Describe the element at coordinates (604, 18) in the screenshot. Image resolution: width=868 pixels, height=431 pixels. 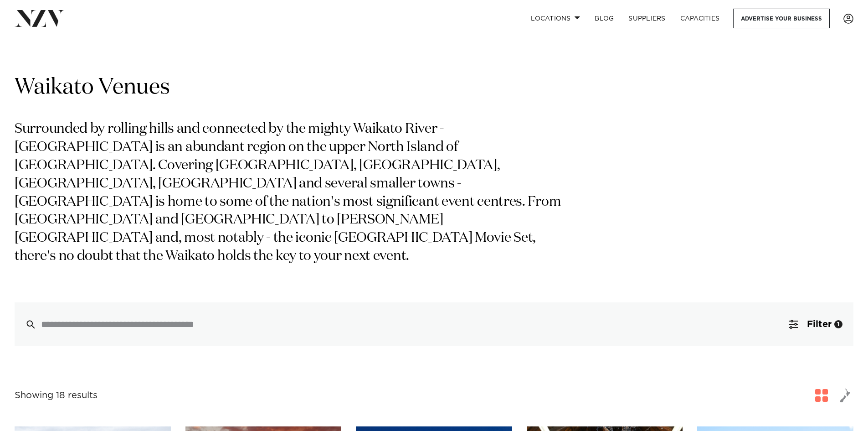
I see `a: BLOG` at that location.